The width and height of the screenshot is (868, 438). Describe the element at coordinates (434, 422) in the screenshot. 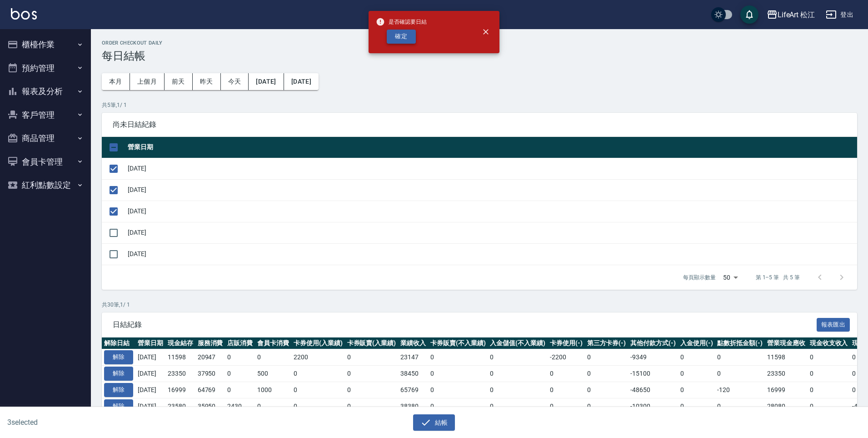

I see `button: 結帳` at that location.